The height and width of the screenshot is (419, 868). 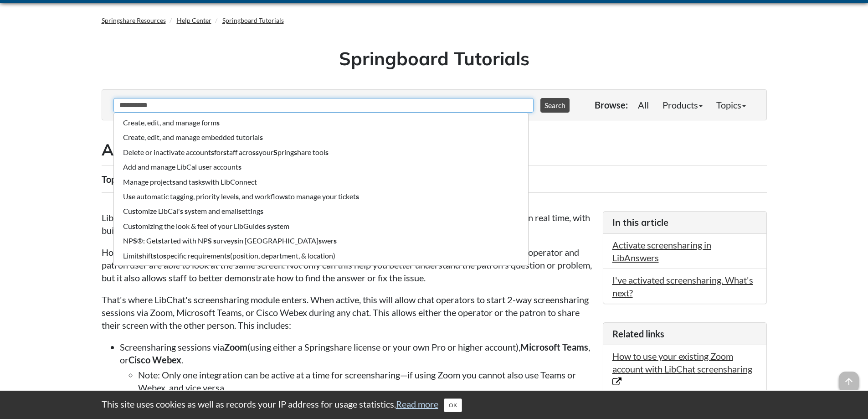 What do you see at coordinates (682, 369) in the screenshot?
I see `a: How to use your existing Zoom account with LibChat screensharing` at bounding box center [682, 369].